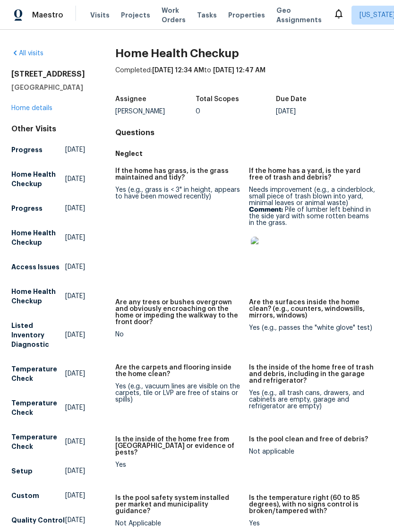 The image size is (394, 532). What do you see at coordinates (248, 53) in the screenshot?
I see `h2: Home Health Checkup` at bounding box center [248, 53].